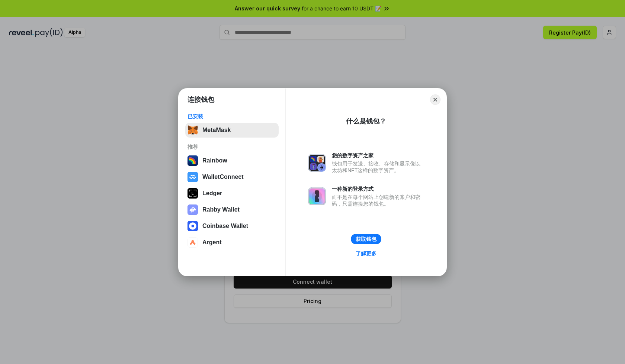  What do you see at coordinates (232, 242) in the screenshot?
I see `button: Argent` at bounding box center [232, 242].